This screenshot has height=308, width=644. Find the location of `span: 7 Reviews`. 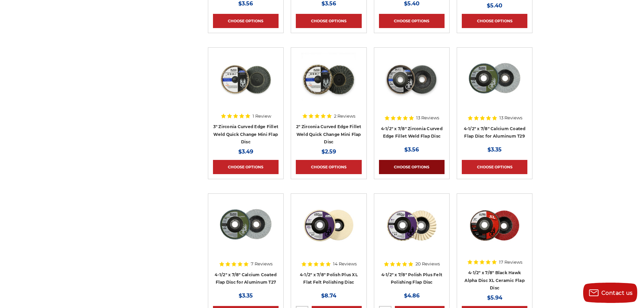

span: 7 Reviews is located at coordinates (262, 264).